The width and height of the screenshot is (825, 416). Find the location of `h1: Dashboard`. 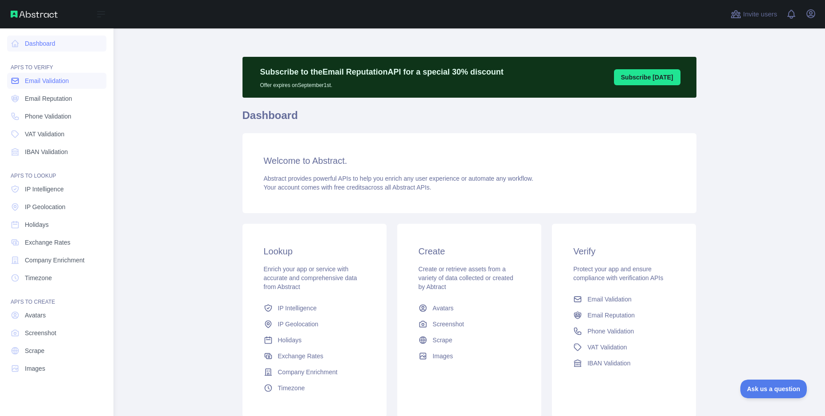

h1: Dashboard is located at coordinates (470, 119).